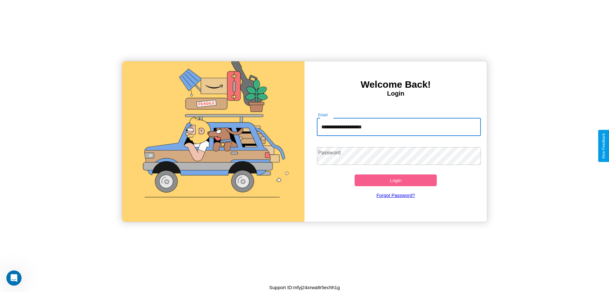 The image size is (609, 292). Describe the element at coordinates (213, 141) in the screenshot. I see `img: gif` at that location.